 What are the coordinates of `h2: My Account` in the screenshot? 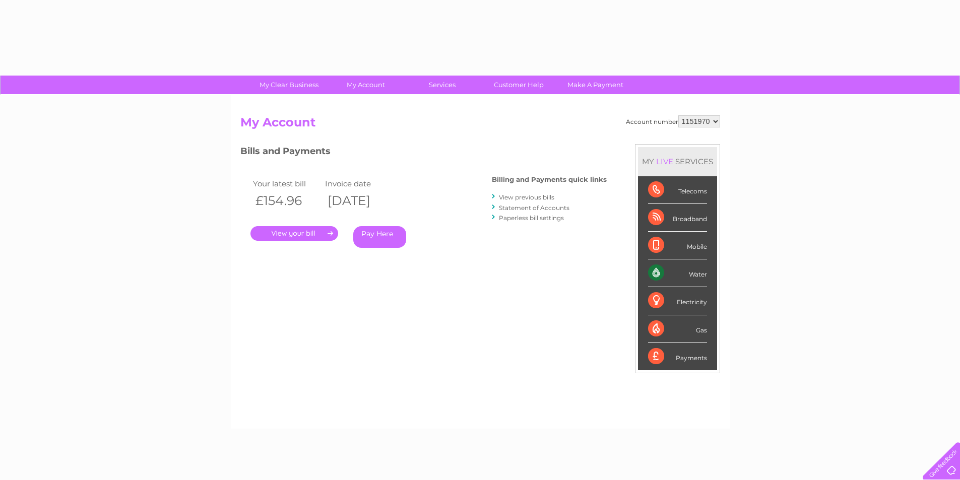 It's located at (480, 125).